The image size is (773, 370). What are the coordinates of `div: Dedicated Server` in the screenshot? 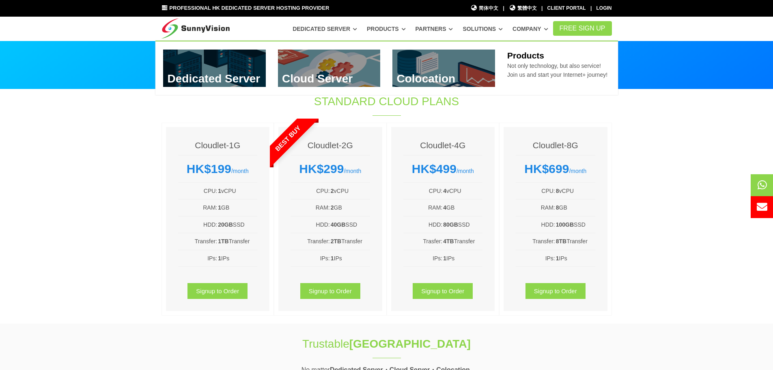 It's located at (387, 68).